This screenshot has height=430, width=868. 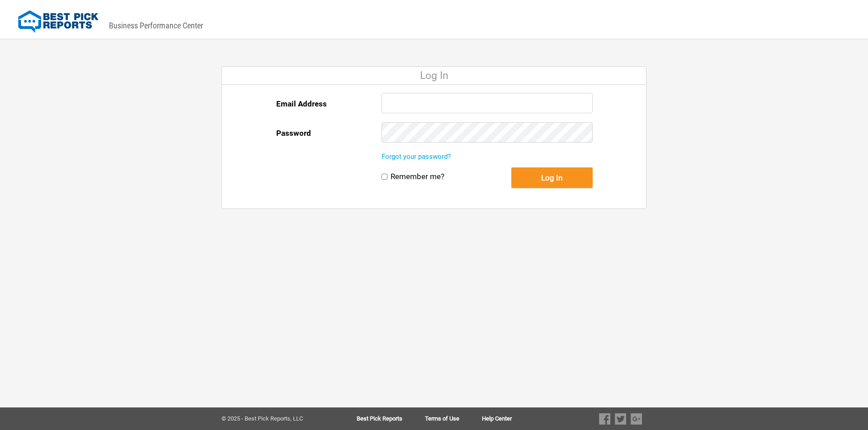 What do you see at coordinates (552, 178) in the screenshot?
I see `button: Log In` at bounding box center [552, 178].